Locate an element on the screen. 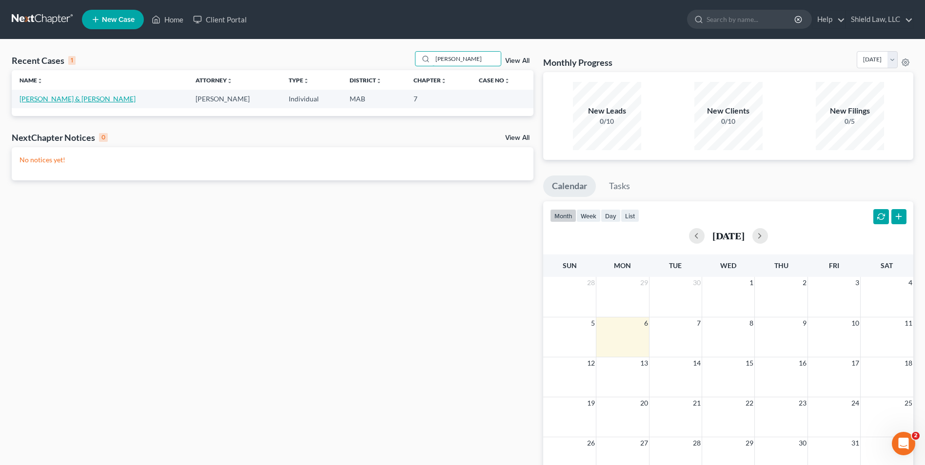 This screenshot has height=465, width=925. span: 6 is located at coordinates (646, 323).